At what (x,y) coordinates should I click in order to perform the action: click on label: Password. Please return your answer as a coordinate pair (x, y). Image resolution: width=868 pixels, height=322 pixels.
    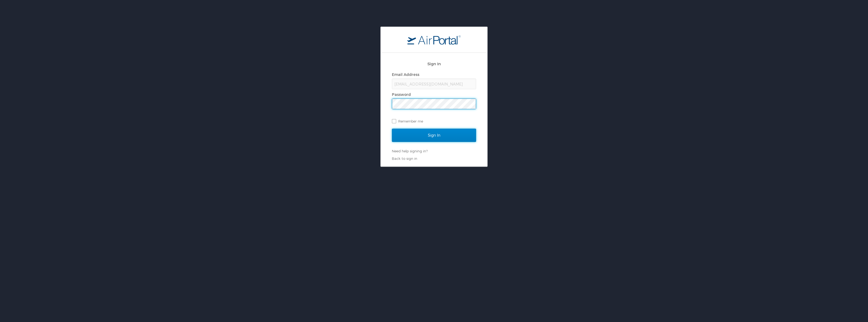
    Looking at the image, I should click on (402, 94).